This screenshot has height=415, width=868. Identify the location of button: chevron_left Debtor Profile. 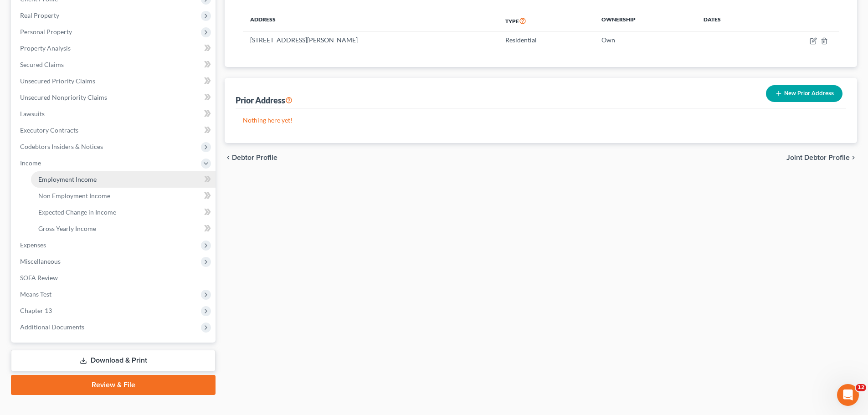
(251, 157).